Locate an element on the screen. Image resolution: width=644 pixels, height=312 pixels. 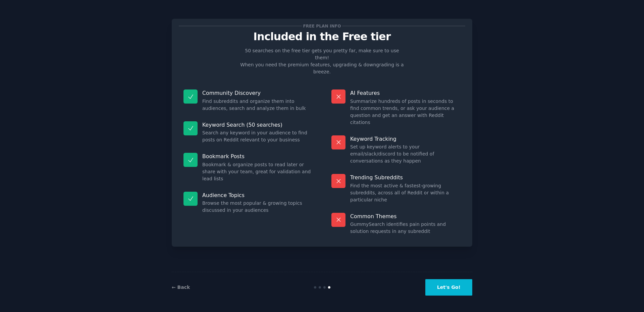
dd: Summarize hundreds of posts in seconds to find common trends, or ask your audience a question and... is located at coordinates (405, 112).